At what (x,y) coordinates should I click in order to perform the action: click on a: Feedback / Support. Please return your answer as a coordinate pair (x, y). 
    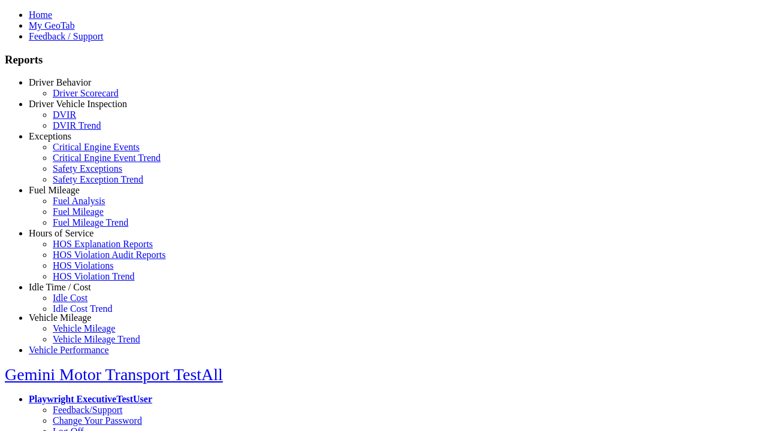
    Looking at the image, I should click on (66, 36).